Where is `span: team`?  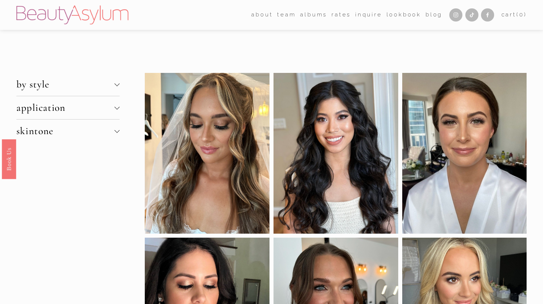
span: team is located at coordinates (286, 15).